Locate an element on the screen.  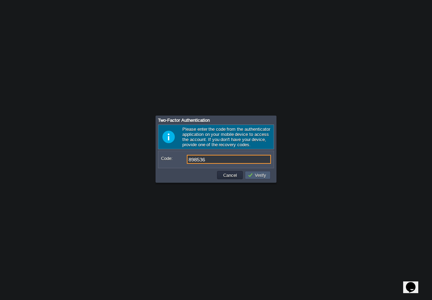
span: Two-Factor Authentication is located at coordinates (184, 120).